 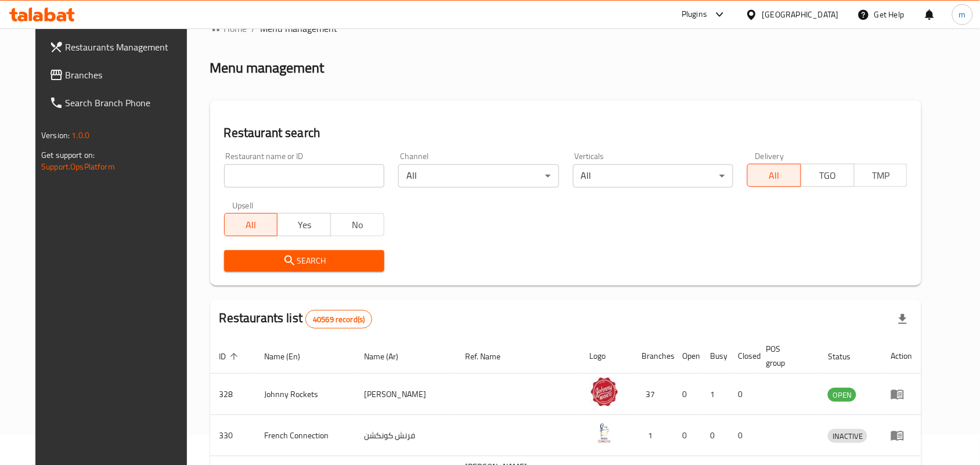 I want to click on span: POS group, so click(x=785, y=356).